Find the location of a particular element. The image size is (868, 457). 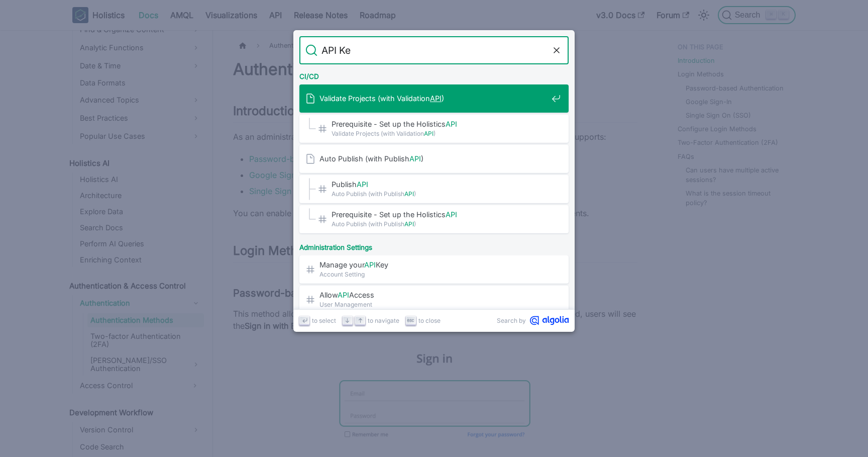

a: Prerequisite - Set up the HolisticsAPI​Validate Projects (with ValidationAPI) is located at coordinates (434, 129).